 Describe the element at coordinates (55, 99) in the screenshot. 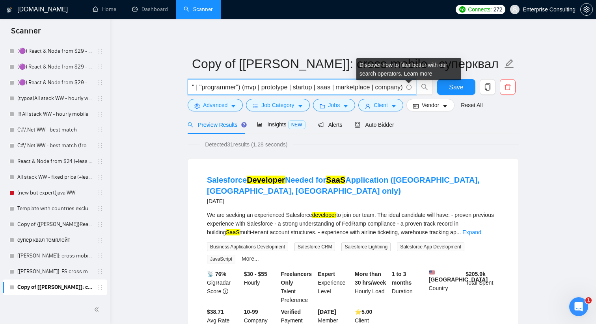

I see `a: (typos)All stack WW - hourly web (+less than 30h)` at that location.